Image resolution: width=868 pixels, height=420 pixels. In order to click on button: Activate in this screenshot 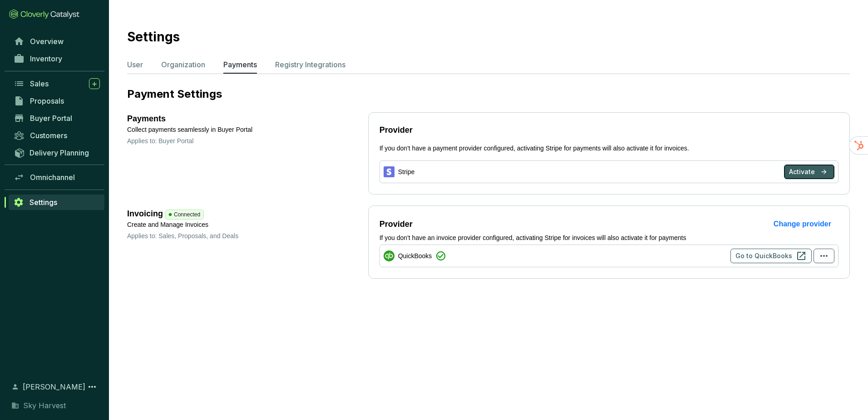, I will do `click(809, 172)`.